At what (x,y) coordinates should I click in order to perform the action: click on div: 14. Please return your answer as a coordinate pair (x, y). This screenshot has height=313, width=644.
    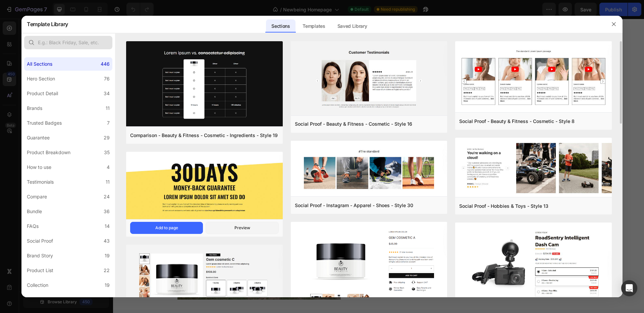
    Looking at the image, I should click on (107, 226).